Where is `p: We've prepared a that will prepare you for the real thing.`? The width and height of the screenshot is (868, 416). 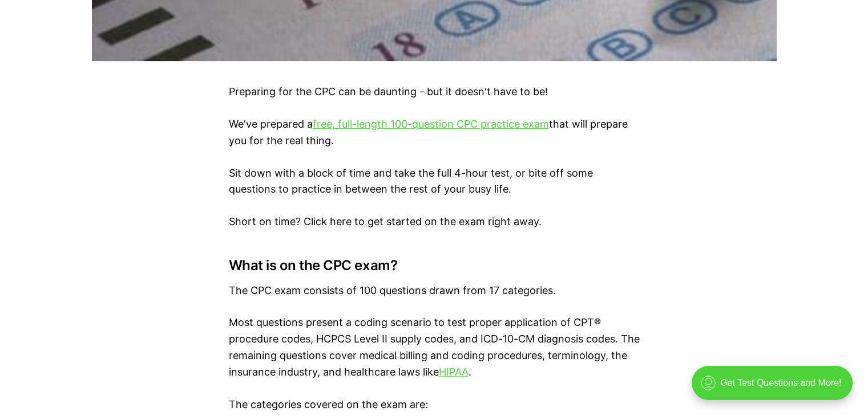 p: We've prepared a that will prepare you for the real thing. is located at coordinates (434, 133).